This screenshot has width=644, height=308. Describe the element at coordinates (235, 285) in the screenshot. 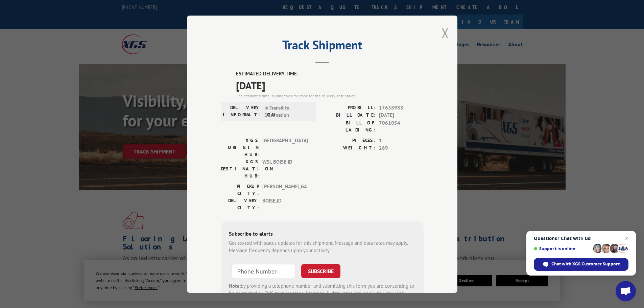

I see `strong: Note:` at that location.